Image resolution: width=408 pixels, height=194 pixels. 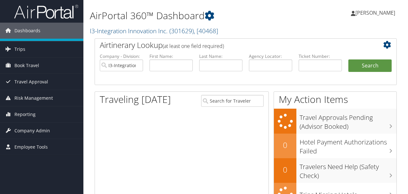 What do you see at coordinates (25, 115) in the screenshot?
I see `span: Reporting` at bounding box center [25, 115].